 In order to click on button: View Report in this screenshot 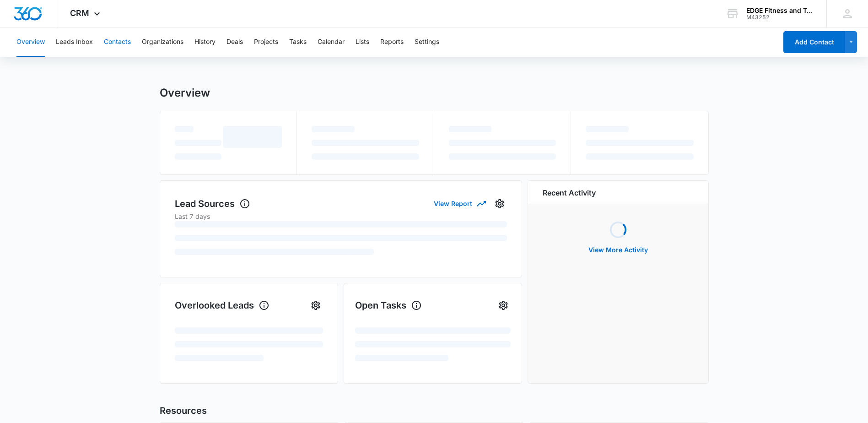, I will do `click(459, 203)`.